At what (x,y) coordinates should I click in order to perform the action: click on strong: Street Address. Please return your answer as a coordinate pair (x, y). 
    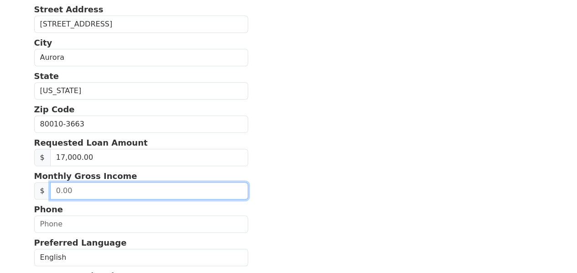
    Looking at the image, I should click on (69, 9).